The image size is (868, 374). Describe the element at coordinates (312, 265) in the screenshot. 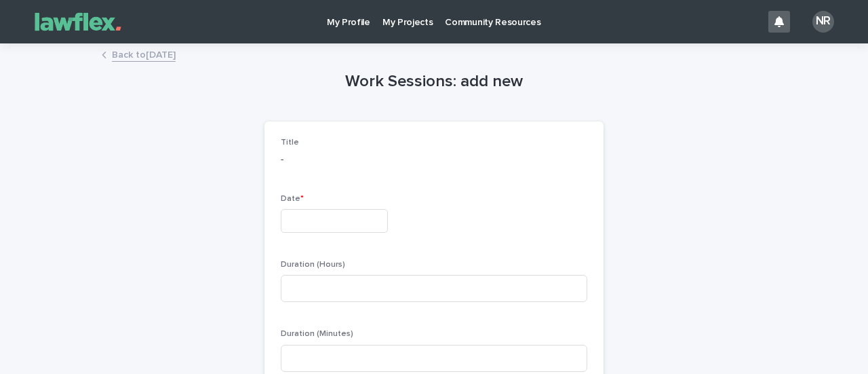

I see `span: Duration (Hours)` at that location.